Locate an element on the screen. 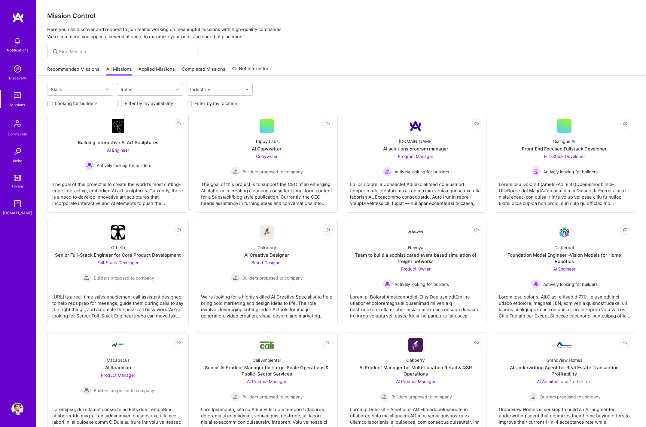 Image resolution: width=646 pixels, height=427 pixels. div: AI Copywriter is located at coordinates (267, 149).